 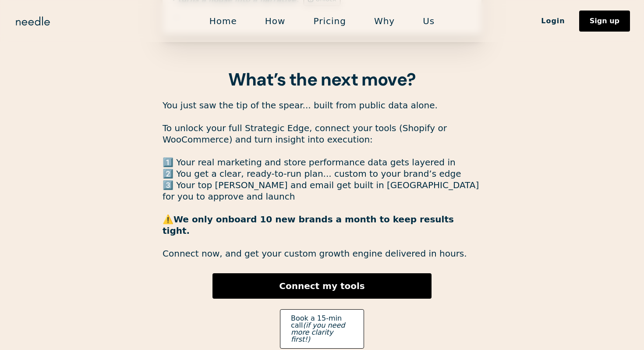 What do you see at coordinates (428, 21) in the screenshot?
I see `a: Us` at bounding box center [428, 21].